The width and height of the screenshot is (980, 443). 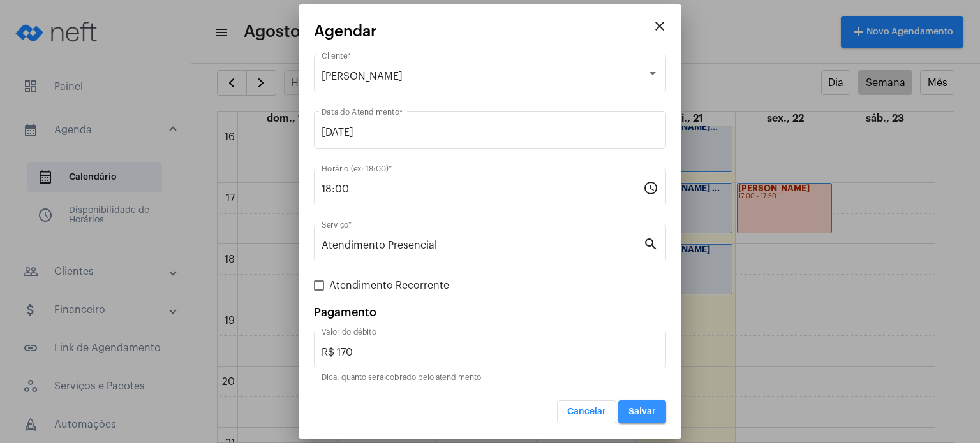 I want to click on span: Pagamento, so click(x=345, y=313).